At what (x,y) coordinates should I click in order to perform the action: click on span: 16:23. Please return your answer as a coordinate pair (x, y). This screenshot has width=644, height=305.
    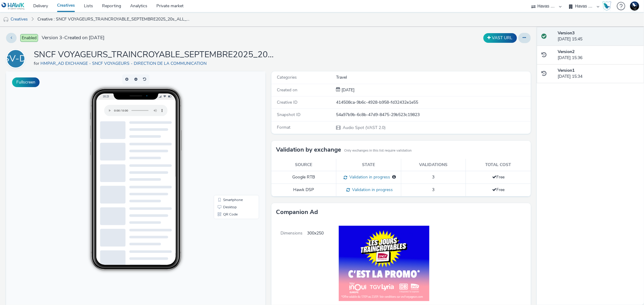
    Looking at the image, I should click on (100, 25).